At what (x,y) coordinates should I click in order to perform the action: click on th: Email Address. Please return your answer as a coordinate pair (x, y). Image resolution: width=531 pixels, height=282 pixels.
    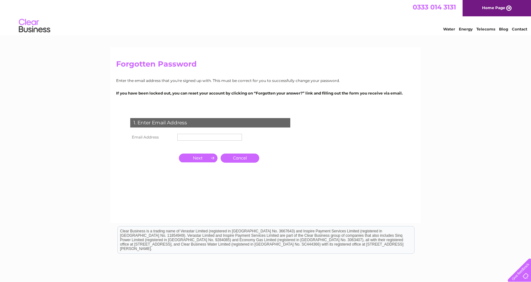
    Looking at the image, I should click on (152, 137).